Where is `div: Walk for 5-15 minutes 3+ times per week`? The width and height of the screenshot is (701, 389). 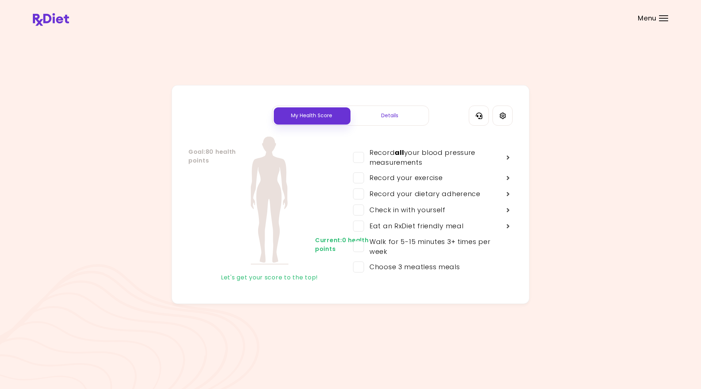
div: Walk for 5-15 minutes 3+ times per week is located at coordinates (434, 246).